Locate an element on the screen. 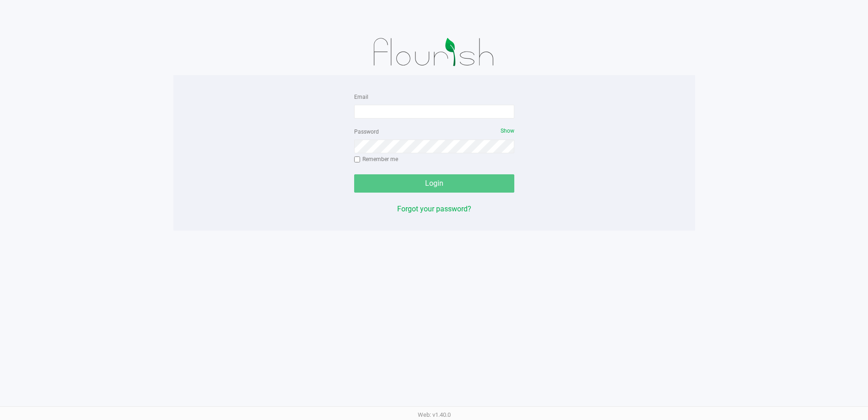 The image size is (868, 420). label: Password is located at coordinates (366, 131).